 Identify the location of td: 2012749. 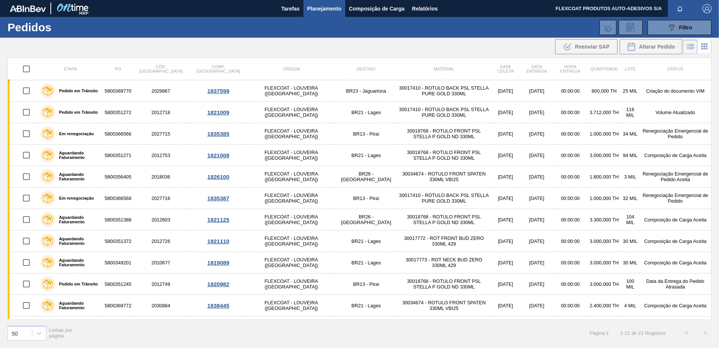
(161, 284).